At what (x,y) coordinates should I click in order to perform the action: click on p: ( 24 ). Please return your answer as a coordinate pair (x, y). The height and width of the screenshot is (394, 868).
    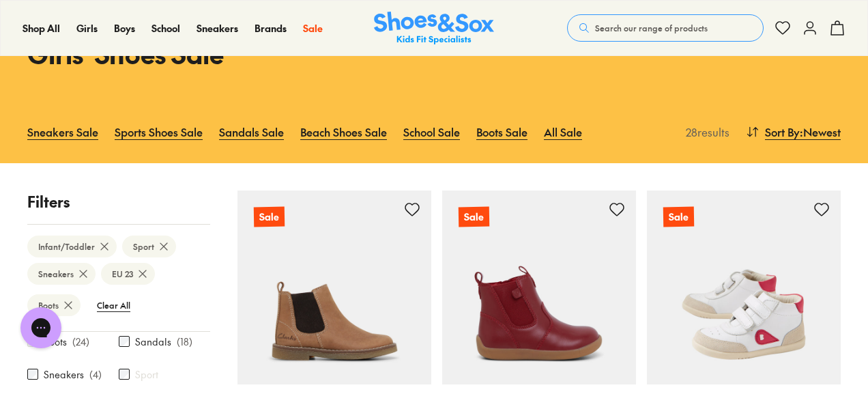
    Looking at the image, I should click on (81, 342).